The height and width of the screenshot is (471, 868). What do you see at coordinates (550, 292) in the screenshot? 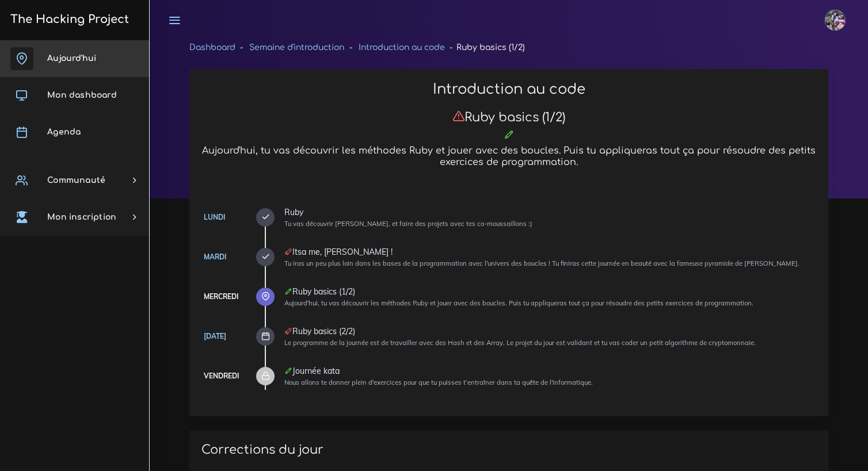
I see `div: Ruby basics (1/2)` at bounding box center [550, 292].